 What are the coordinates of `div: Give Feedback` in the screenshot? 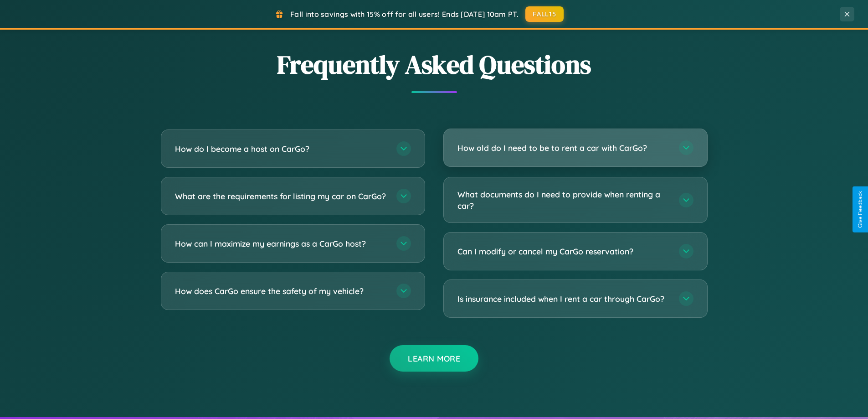 It's located at (860, 209).